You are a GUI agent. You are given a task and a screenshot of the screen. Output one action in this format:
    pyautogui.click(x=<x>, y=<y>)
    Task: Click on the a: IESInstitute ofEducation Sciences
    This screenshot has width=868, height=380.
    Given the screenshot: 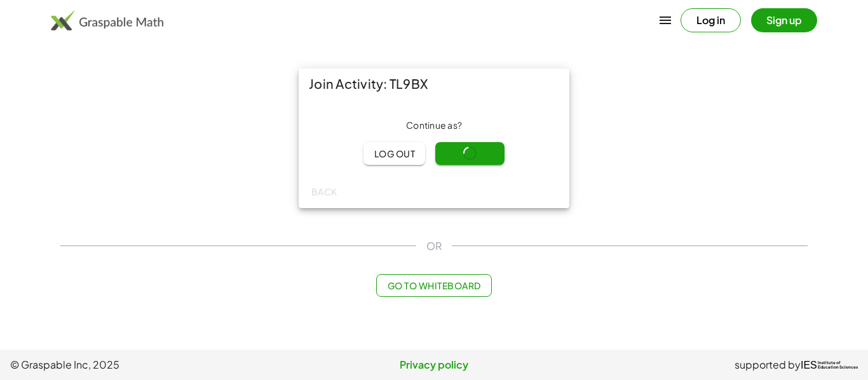 What is the action you would take?
    pyautogui.click(x=829, y=365)
    